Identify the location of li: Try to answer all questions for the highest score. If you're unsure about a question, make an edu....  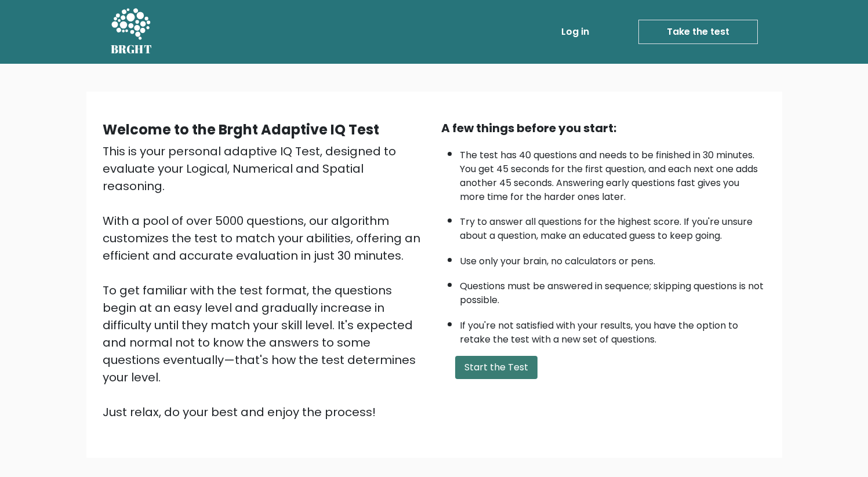
(613, 226).